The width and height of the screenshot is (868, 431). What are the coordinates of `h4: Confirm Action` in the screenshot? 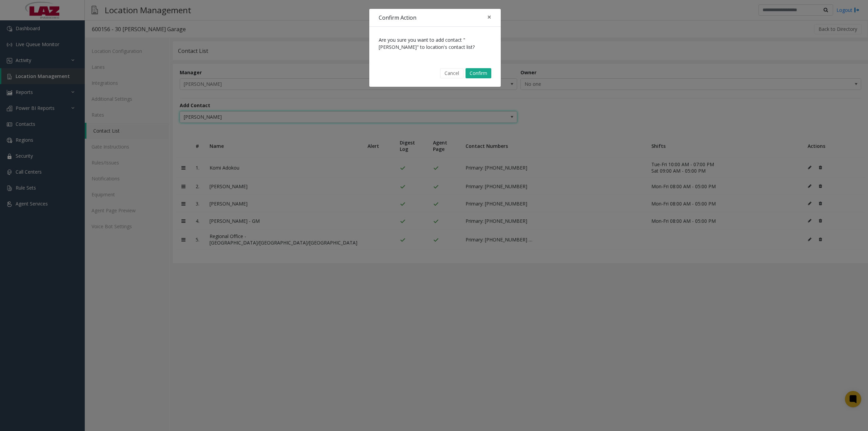 It's located at (397, 17).